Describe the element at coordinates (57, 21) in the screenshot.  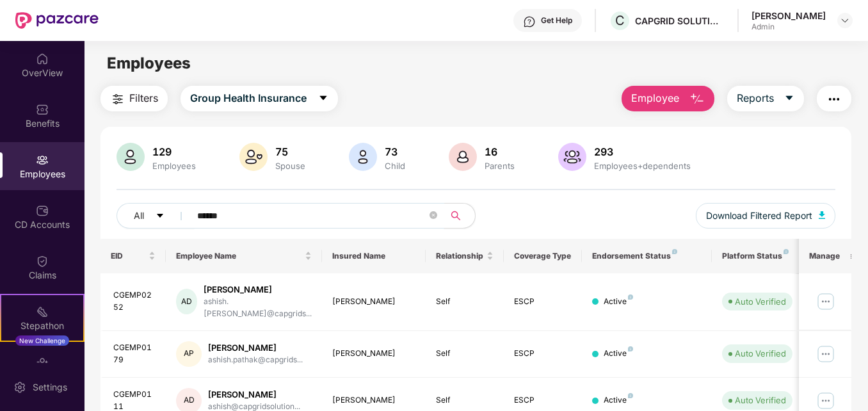
I see `img: New Pazcare Logo` at that location.